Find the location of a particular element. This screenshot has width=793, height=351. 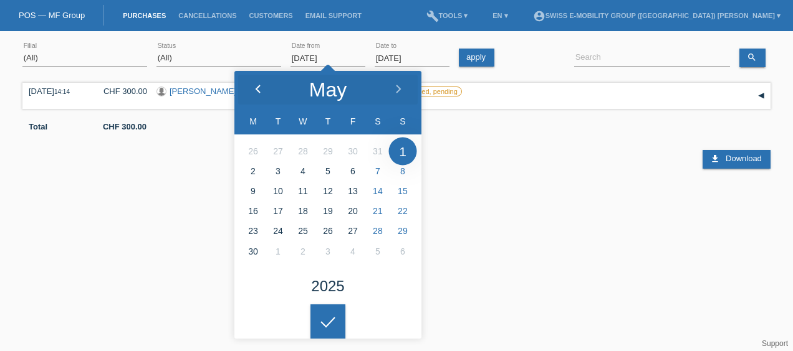

a: Support is located at coordinates (775, 344).